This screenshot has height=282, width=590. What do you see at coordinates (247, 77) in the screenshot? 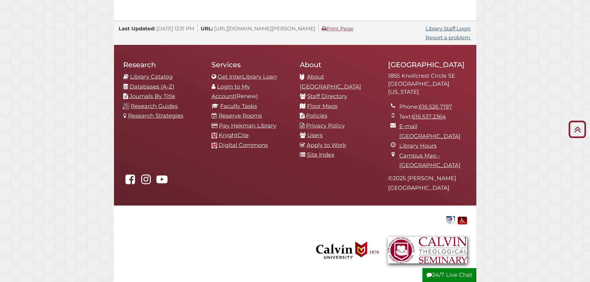
I see `a: Get InterLibrary Loan` at bounding box center [247, 77].